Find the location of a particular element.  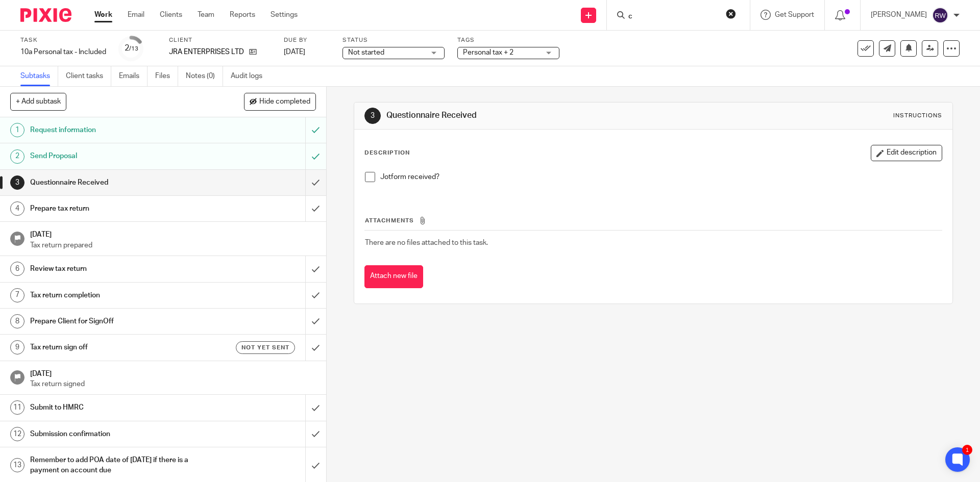

span: Get Support is located at coordinates (794, 15).